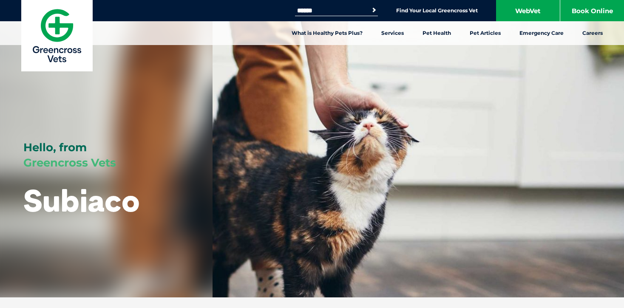  I want to click on a: Careers, so click(593, 33).